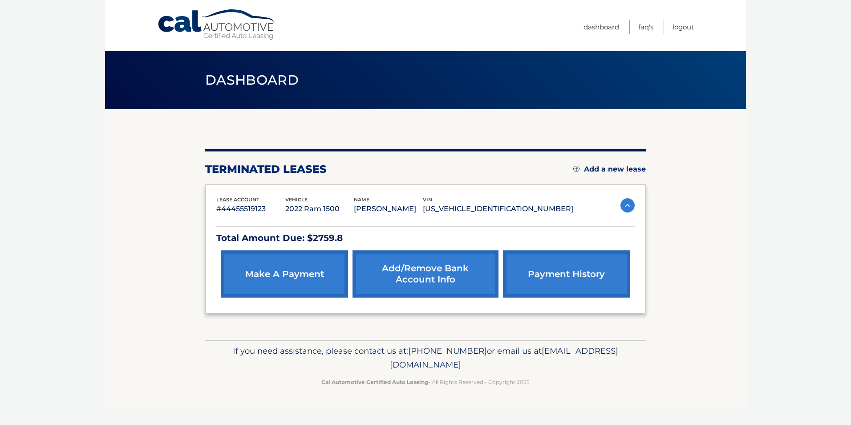 This screenshot has width=851, height=425. Describe the element at coordinates (238, 199) in the screenshot. I see `span: lease account` at that location.